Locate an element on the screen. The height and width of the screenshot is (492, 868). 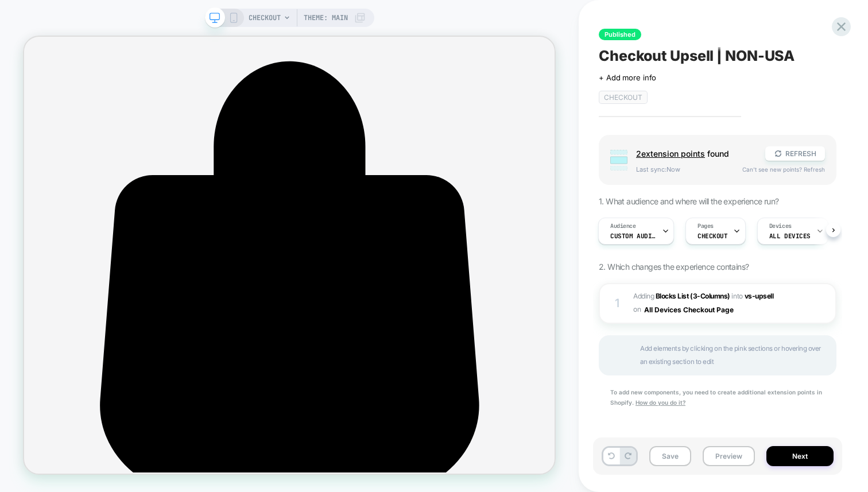
span: Last sync: Now is located at coordinates (683, 170).